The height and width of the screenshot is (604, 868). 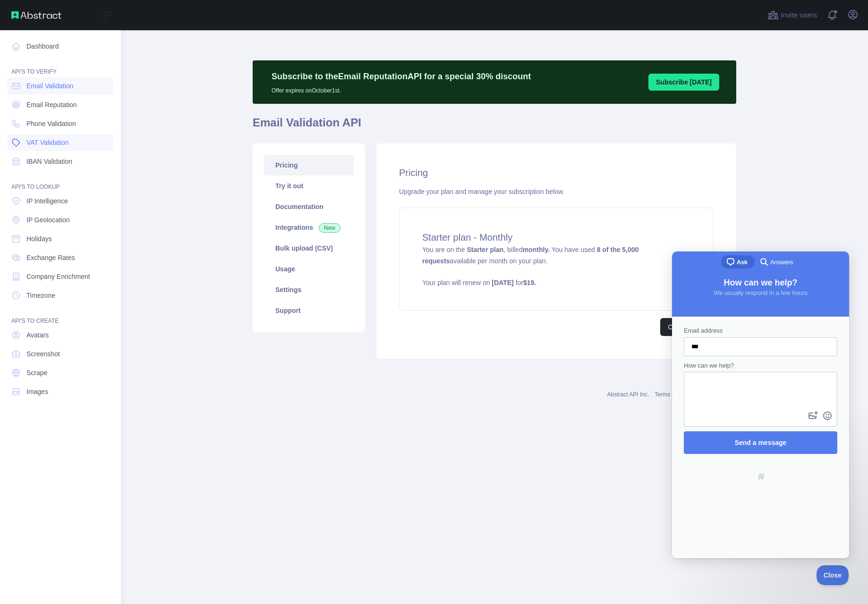 I want to click on span: Invite users, so click(x=799, y=15).